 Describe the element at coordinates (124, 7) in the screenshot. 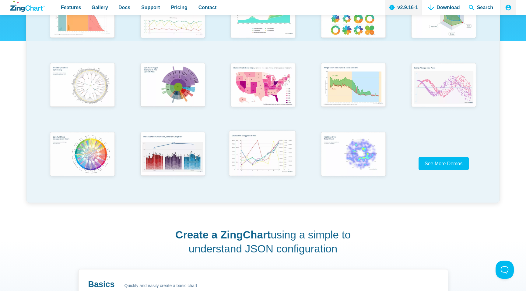

I see `span: Docs` at that location.